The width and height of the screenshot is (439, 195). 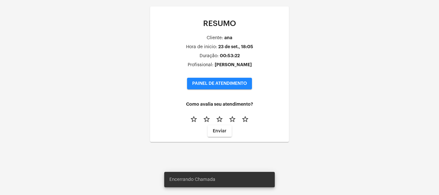 What do you see at coordinates (209, 56) in the screenshot?
I see `div: Duração:` at bounding box center [209, 56].